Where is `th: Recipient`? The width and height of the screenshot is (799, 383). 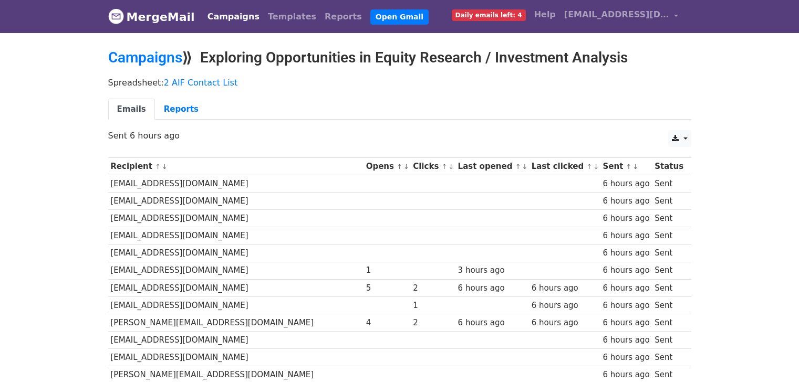
th: Recipient is located at coordinates (236, 166).